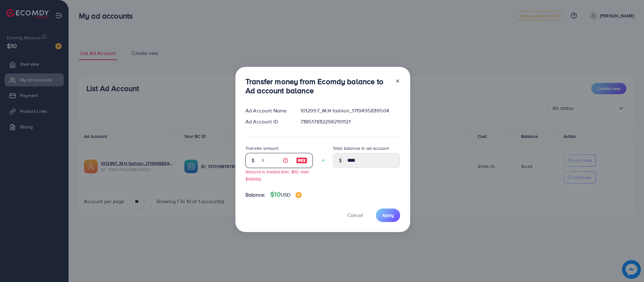  I want to click on span: Balance:, so click(255, 195).